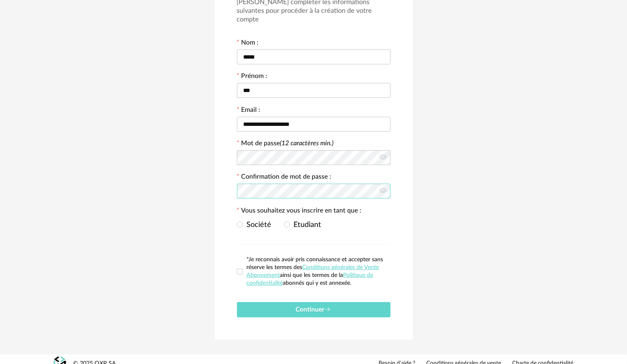  I want to click on label: Vous souhaitez vous inscrire en tant que :, so click(300, 212).